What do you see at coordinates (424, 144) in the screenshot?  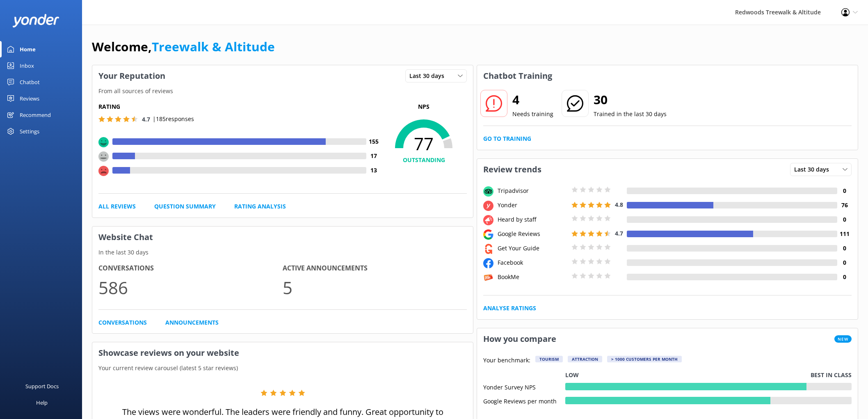 I see `span: 77` at bounding box center [424, 144].